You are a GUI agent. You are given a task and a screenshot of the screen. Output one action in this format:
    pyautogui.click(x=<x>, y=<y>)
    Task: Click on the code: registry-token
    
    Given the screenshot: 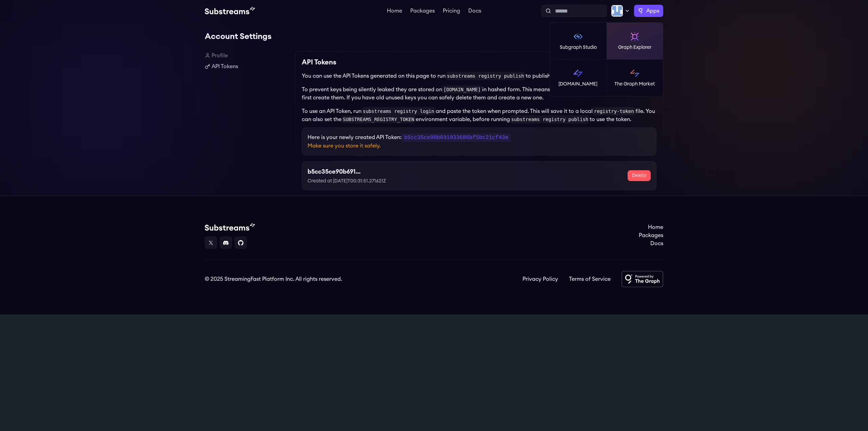 What is the action you would take?
    pyautogui.click(x=614, y=111)
    